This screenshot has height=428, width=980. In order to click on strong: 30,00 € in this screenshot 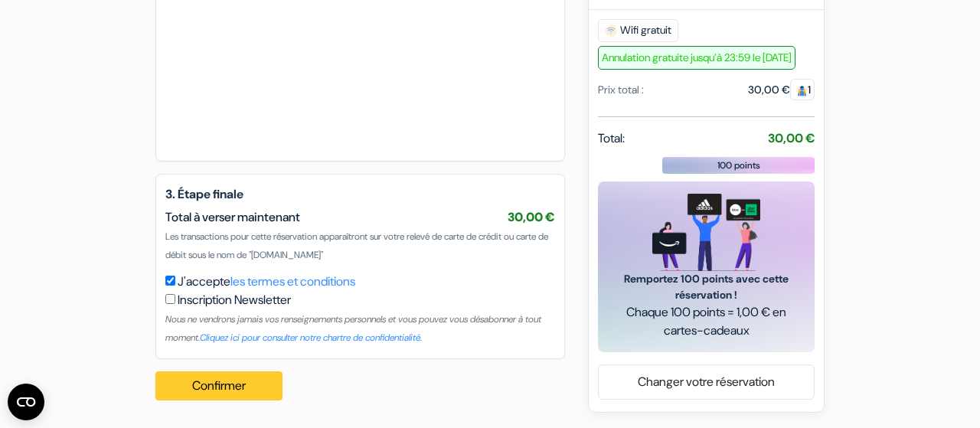, I will do `click(791, 138)`.